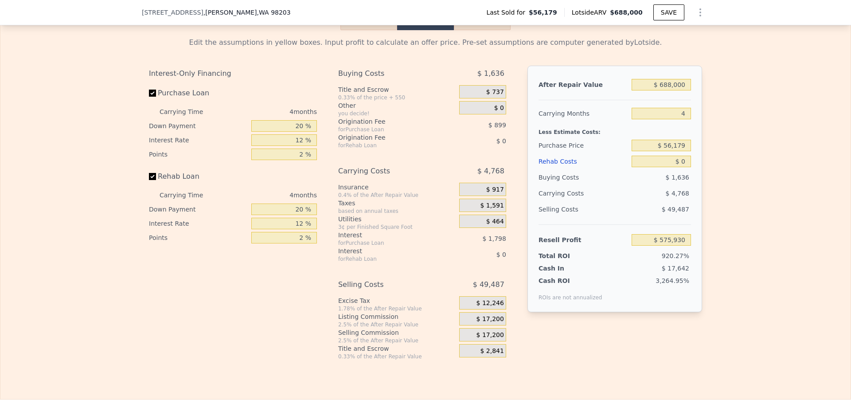 This screenshot has width=851, height=404. What do you see at coordinates (492, 206) in the screenshot?
I see `span: $ 1,591` at bounding box center [492, 206].